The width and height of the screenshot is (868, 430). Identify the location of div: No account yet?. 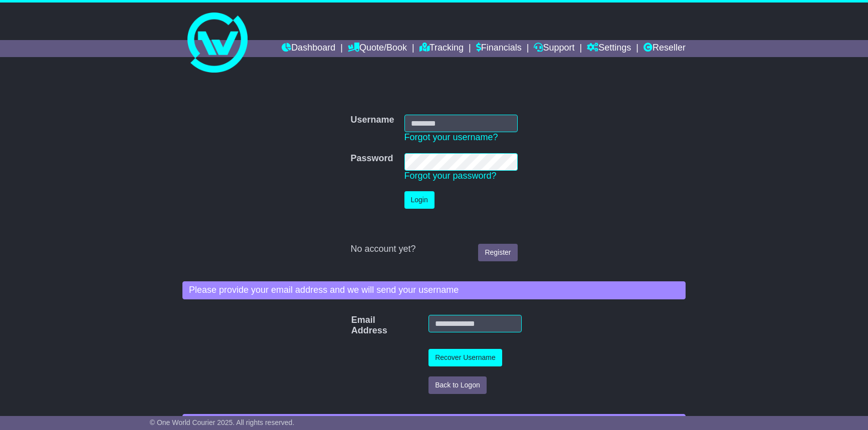
(433, 250).